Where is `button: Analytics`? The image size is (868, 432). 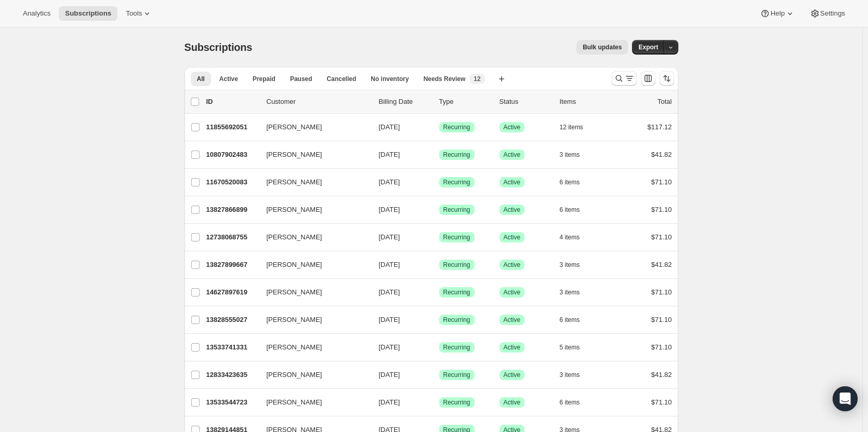 button: Analytics is located at coordinates (36, 14).